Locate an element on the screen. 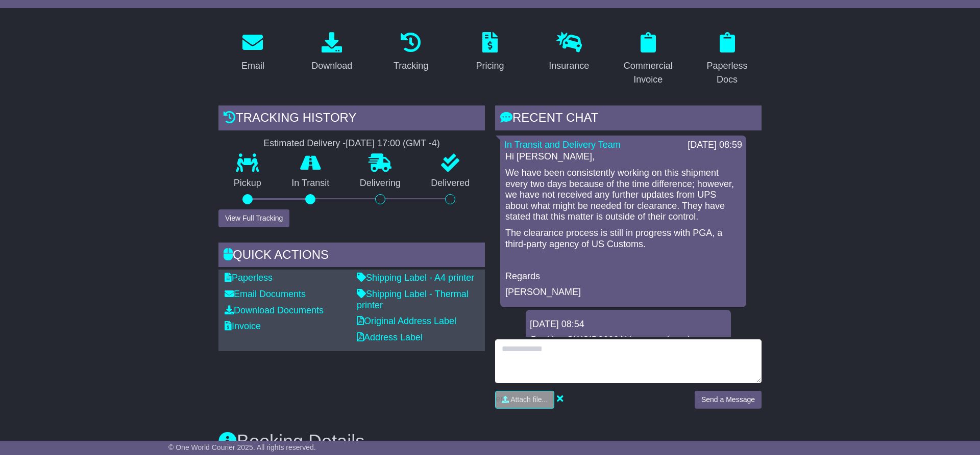 The image size is (980, 455). span: © One World Courier 2025. All rights reserved. is located at coordinates (241, 447).